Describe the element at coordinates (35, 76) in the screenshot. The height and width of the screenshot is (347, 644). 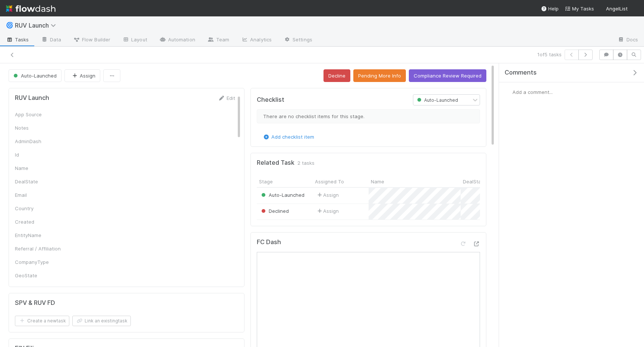
I see `button: Auto-Launched` at that location.